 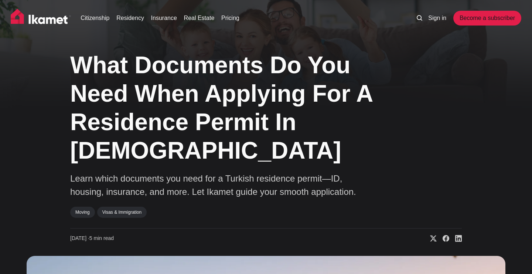 I want to click on a: Pricing, so click(x=230, y=18).